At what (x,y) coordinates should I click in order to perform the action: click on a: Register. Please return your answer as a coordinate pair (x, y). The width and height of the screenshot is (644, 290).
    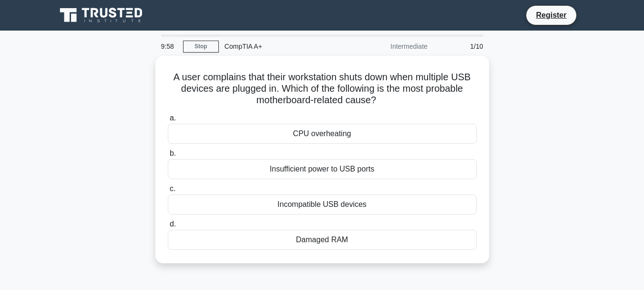
    Looking at the image, I should click on (551, 15).